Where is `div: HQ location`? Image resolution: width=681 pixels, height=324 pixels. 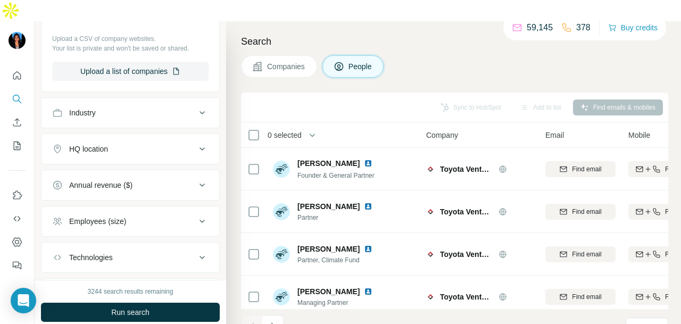 div: HQ location is located at coordinates (88, 149).